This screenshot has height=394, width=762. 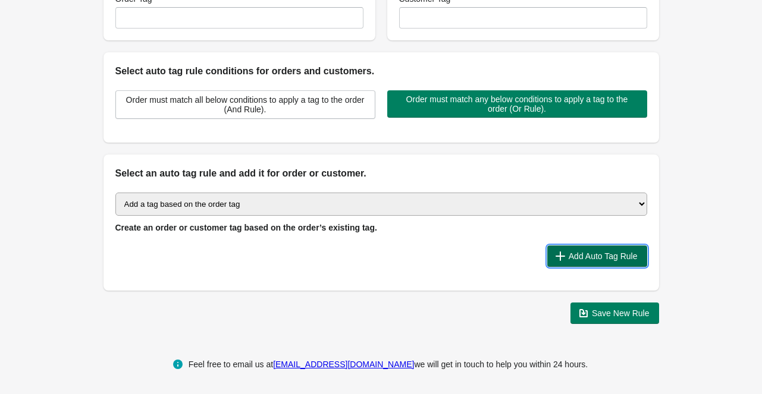 What do you see at coordinates (614, 313) in the screenshot?
I see `button: Save New Rule` at bounding box center [614, 313].